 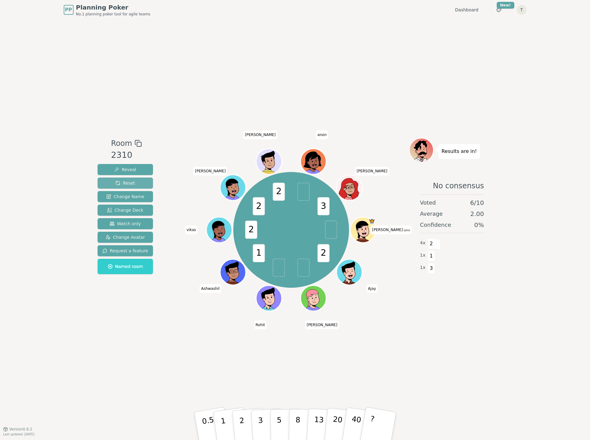 I want to click on a: Dashboard, so click(x=467, y=10).